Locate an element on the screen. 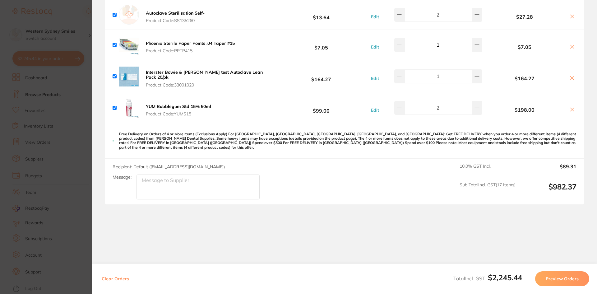  span: Product Code: SS135260 is located at coordinates (175, 21).